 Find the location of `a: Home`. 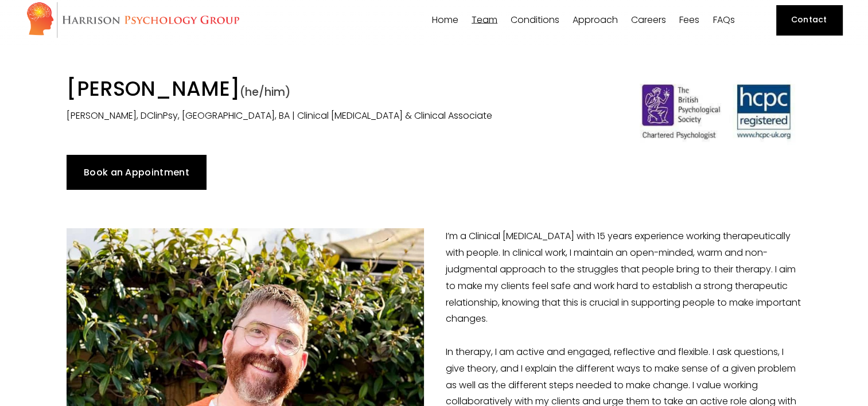

a: Home is located at coordinates (445, 20).